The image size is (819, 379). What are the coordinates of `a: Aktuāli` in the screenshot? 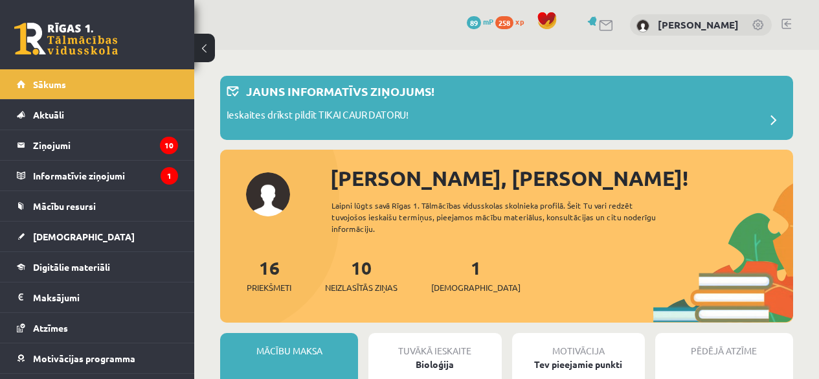 It's located at (97, 115).